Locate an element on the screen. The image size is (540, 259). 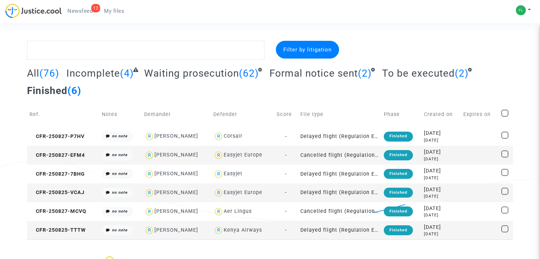
img: 27626d57a3ba4a5b969f53e3f2c8e71c is located at coordinates (520, 10).